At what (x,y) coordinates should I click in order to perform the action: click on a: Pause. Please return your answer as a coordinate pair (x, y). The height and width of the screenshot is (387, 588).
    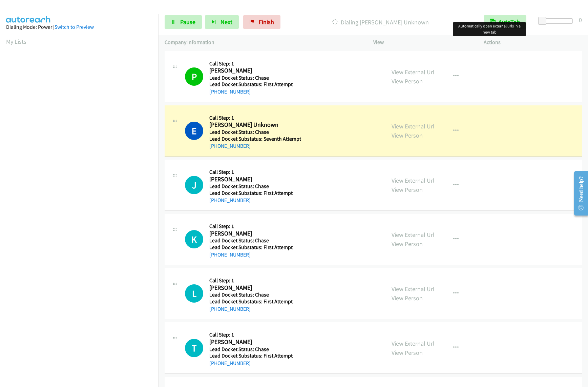
    Looking at the image, I should click on (183, 22).